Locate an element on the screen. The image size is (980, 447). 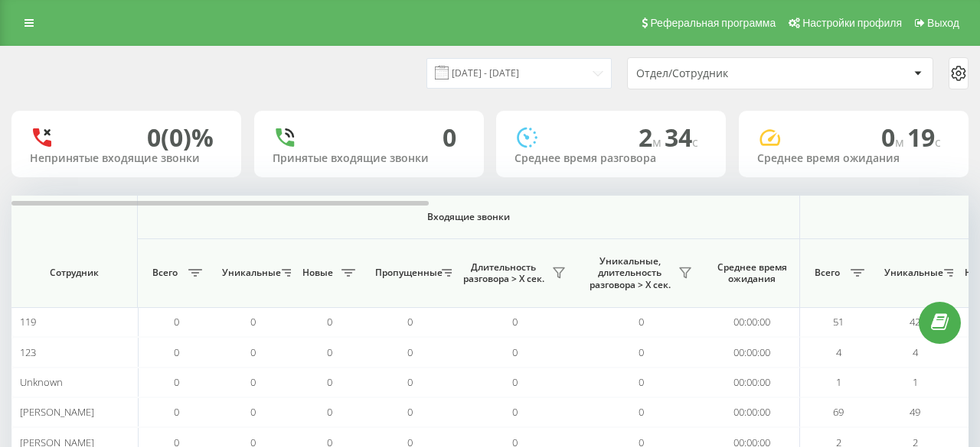
div: Среднее время разговора is located at coordinates (611, 158).